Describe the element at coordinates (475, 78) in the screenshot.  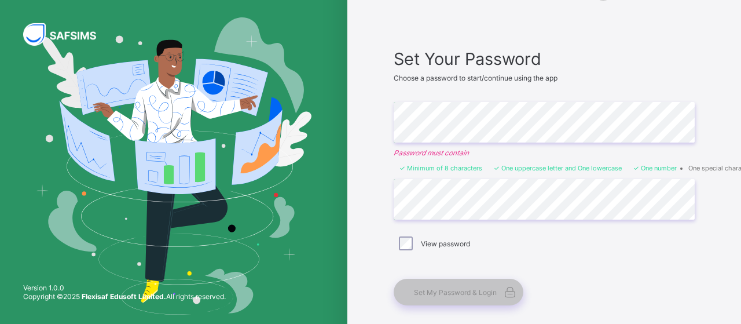
I see `span: Choose a password to start/continue using the app` at that location.